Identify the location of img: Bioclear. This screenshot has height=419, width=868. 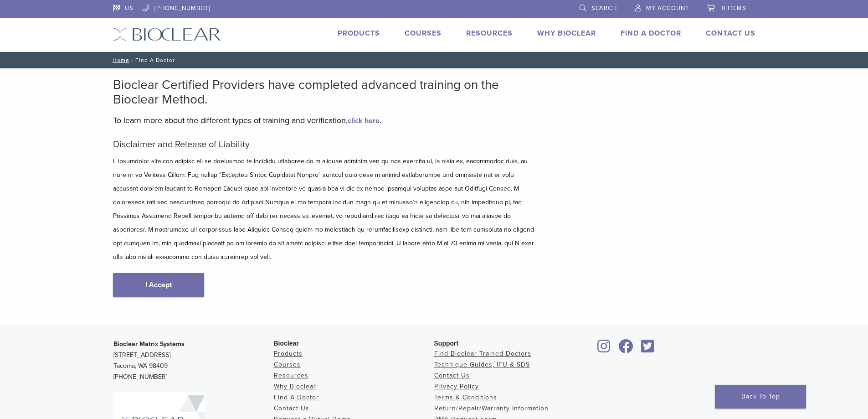
(167, 34).